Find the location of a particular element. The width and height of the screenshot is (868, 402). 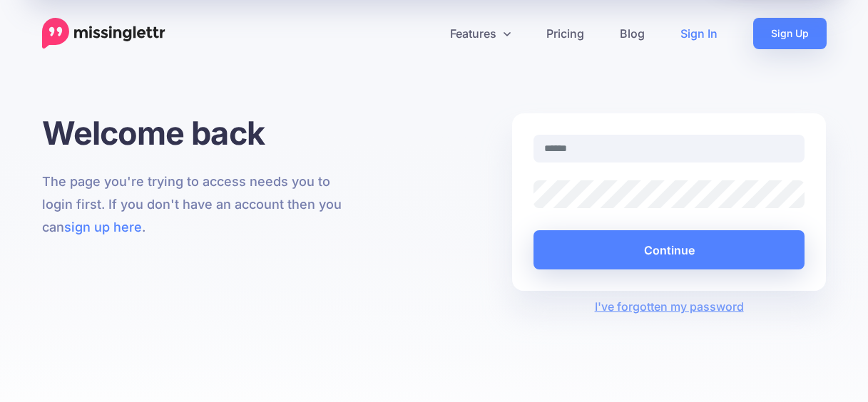

a: Sign Up is located at coordinates (790, 34).